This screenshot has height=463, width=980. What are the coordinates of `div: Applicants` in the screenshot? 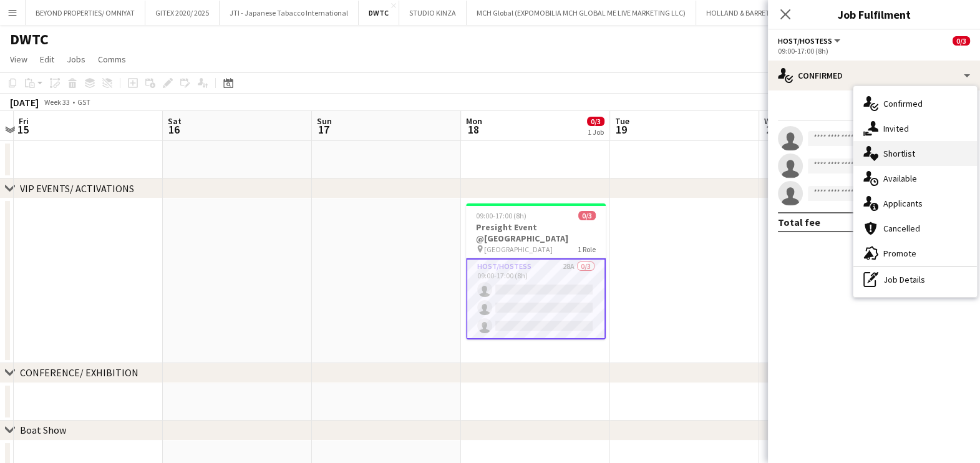 It's located at (915, 203).